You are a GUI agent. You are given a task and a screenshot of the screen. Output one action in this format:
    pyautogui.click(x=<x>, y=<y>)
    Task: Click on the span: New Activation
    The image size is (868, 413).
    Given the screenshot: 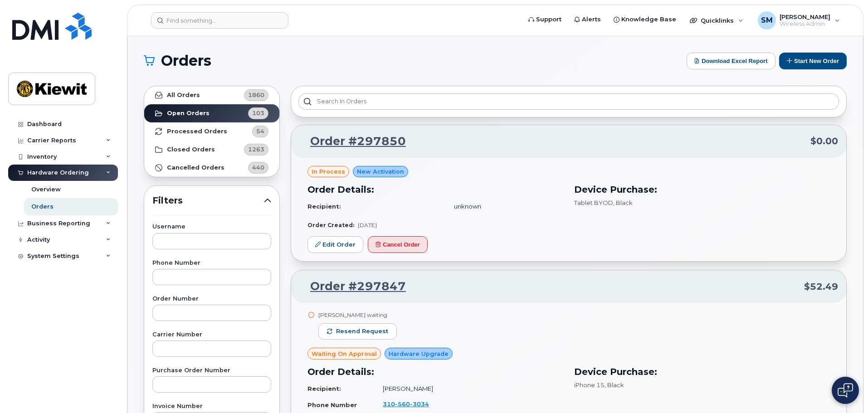 What is the action you would take?
    pyautogui.click(x=380, y=172)
    